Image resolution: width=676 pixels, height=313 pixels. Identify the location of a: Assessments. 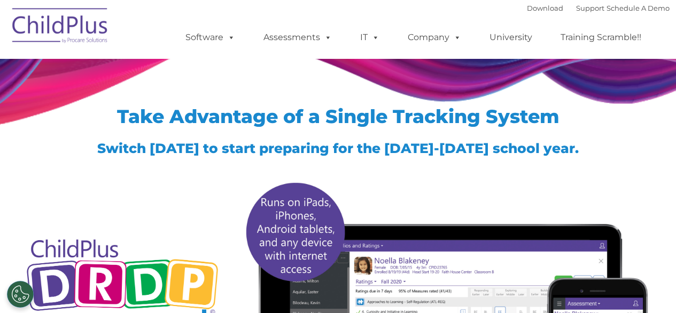
(298, 37).